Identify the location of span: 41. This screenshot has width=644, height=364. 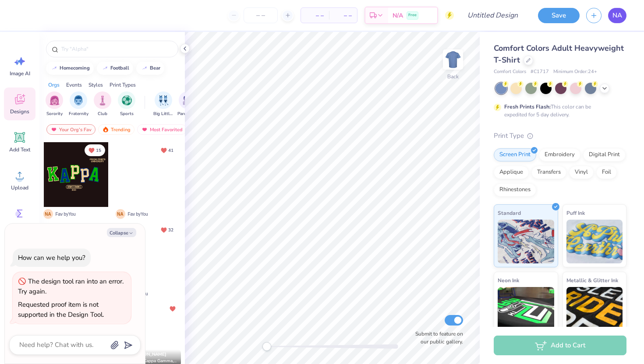
(171, 151).